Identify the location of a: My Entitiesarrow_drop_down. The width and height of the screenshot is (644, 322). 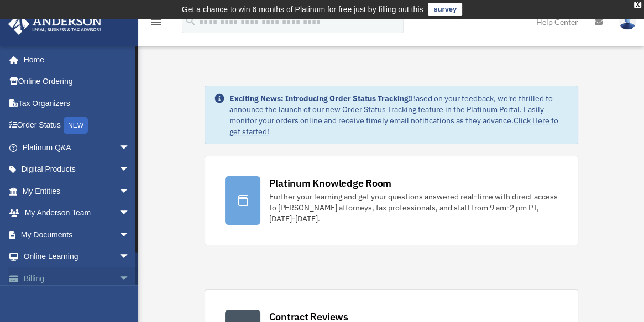
(77, 191).